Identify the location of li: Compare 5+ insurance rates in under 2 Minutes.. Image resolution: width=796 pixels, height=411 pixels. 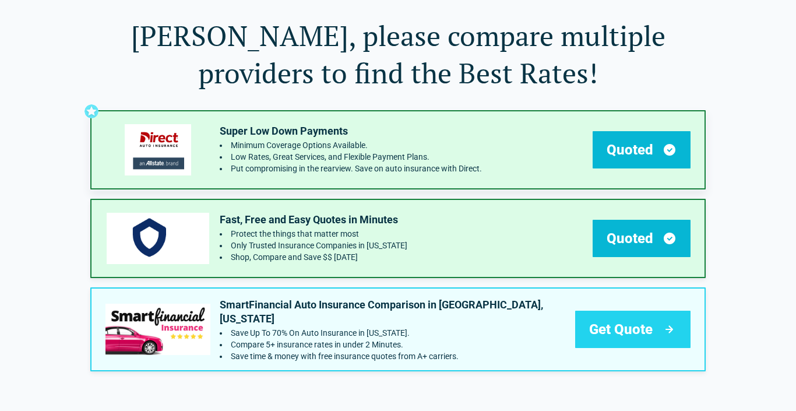
(393, 344).